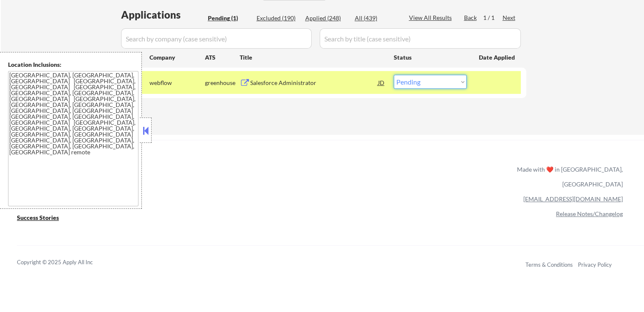  Describe the element at coordinates (216, 39) in the screenshot. I see `input: Search by company (case sensitive)` at that location.